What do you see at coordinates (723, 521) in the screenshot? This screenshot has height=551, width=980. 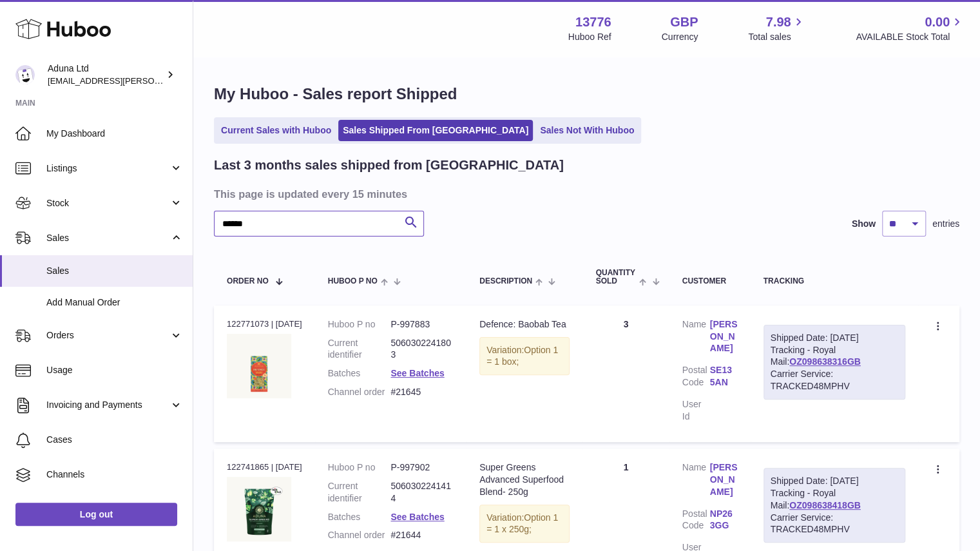 I see `a: NP26 3GG` at bounding box center [723, 521].